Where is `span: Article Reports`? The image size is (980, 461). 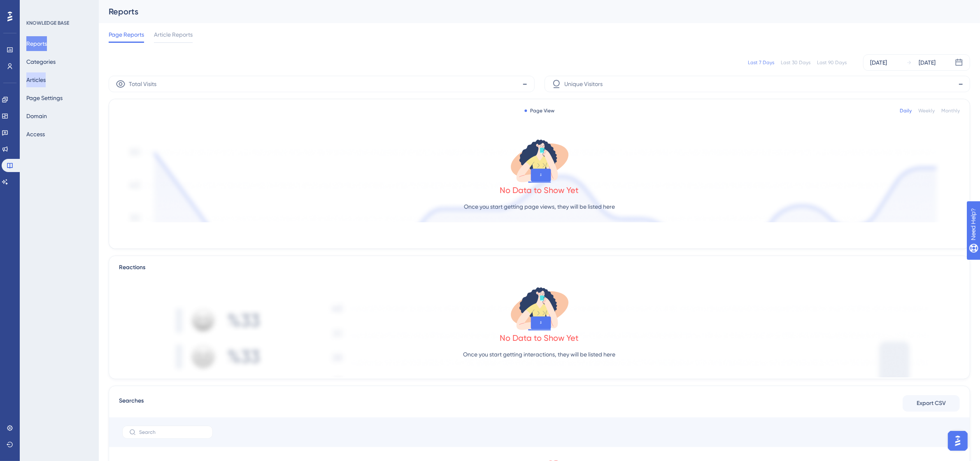 span: Article Reports is located at coordinates (174, 35).